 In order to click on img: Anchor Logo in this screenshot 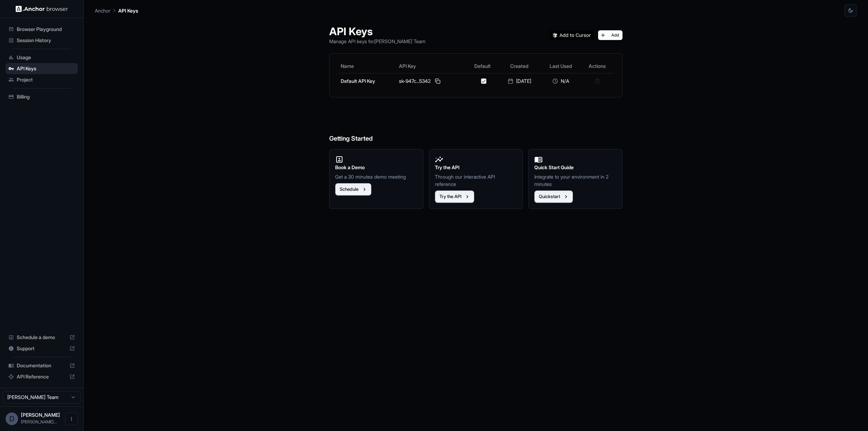, I will do `click(42, 9)`.